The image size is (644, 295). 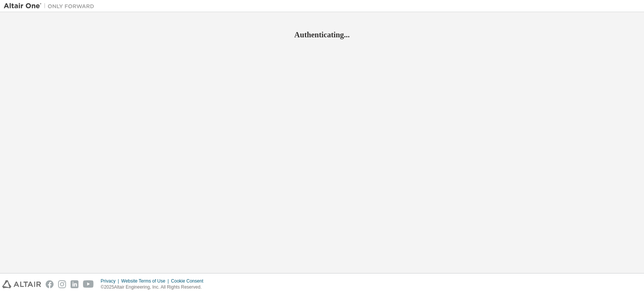 I want to click on div: Website Terms of Use, so click(x=146, y=281).